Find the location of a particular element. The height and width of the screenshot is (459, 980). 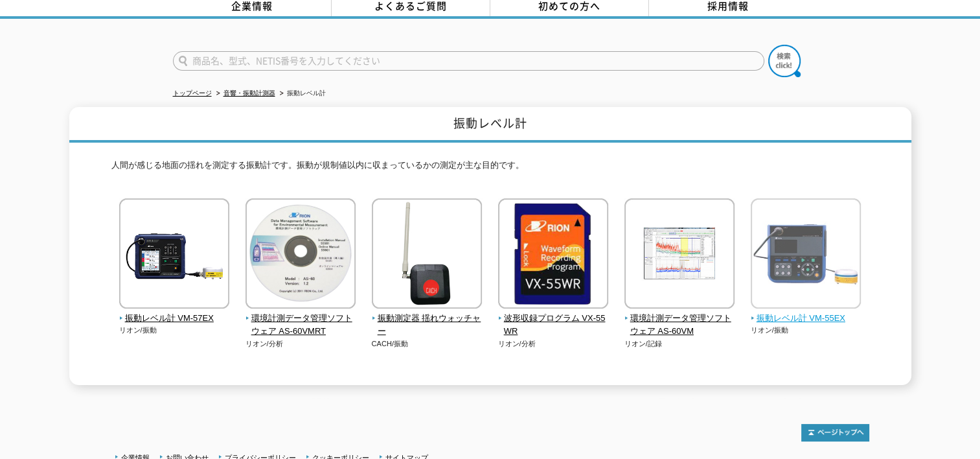

img: 振動レベル計 VM-57EX is located at coordinates (174, 255).